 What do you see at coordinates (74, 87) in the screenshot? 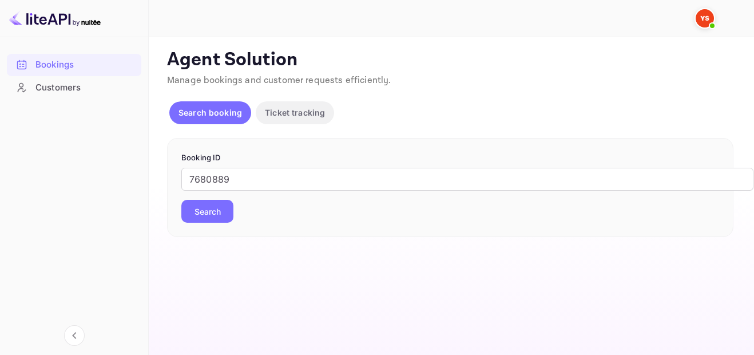
I see `a: Customers` at bounding box center [74, 87].